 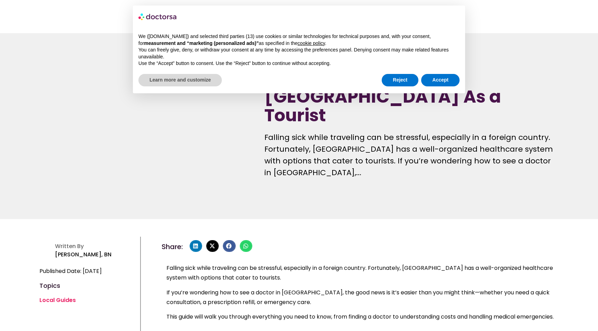 What do you see at coordinates (172, 247) in the screenshot?
I see `h4: Share:` at bounding box center [172, 247].